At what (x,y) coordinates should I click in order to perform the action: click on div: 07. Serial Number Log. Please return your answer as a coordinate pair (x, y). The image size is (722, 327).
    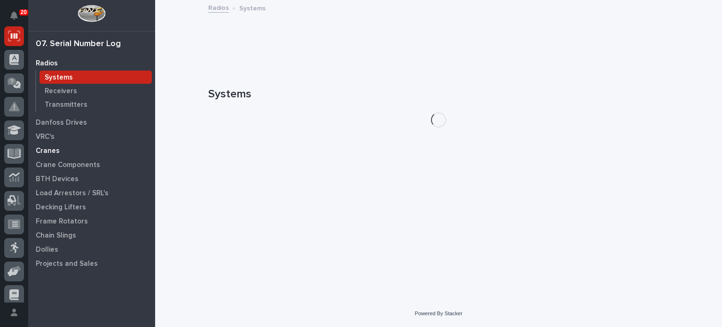
    Looking at the image, I should click on (78, 44).